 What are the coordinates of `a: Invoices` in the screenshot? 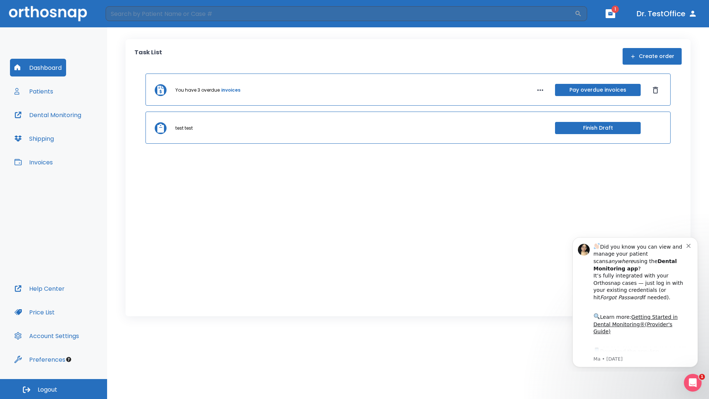 It's located at (34, 162).